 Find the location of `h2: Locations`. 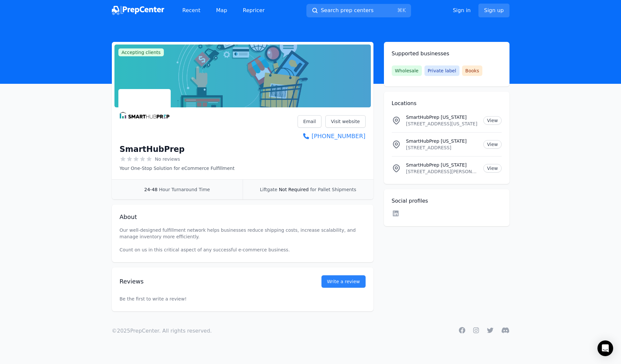

h2: Locations is located at coordinates (447, 103).